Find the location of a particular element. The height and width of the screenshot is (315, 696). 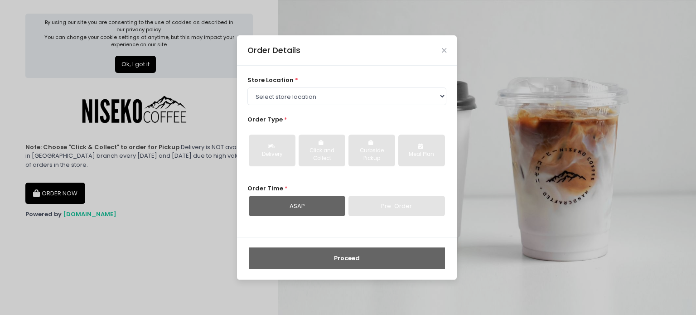

div: Click and Collect is located at coordinates (322, 154).